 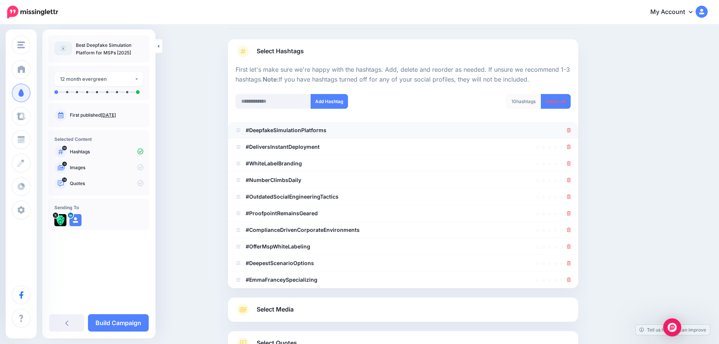 What do you see at coordinates (403, 176) in the screenshot?
I see `div: Select Hashtags` at bounding box center [403, 176].